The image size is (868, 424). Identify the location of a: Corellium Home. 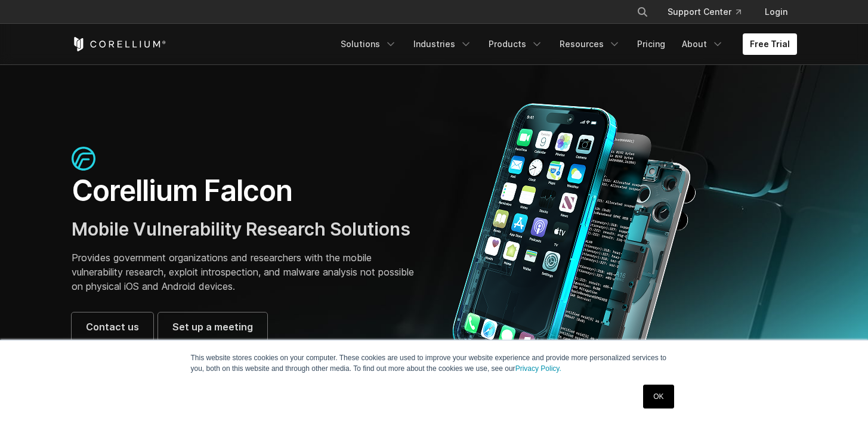
(119, 44).